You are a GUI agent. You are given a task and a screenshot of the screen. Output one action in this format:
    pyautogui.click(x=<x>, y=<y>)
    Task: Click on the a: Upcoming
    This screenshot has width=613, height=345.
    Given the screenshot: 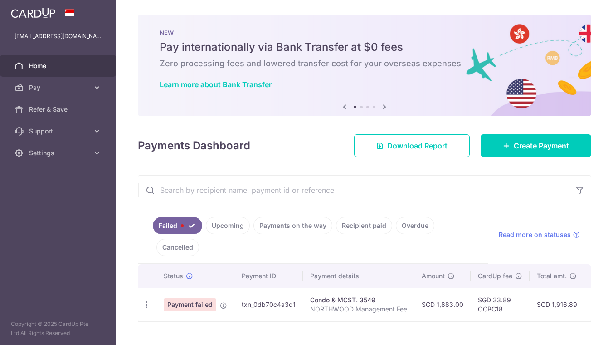 What is the action you would take?
    pyautogui.click(x=228, y=225)
    